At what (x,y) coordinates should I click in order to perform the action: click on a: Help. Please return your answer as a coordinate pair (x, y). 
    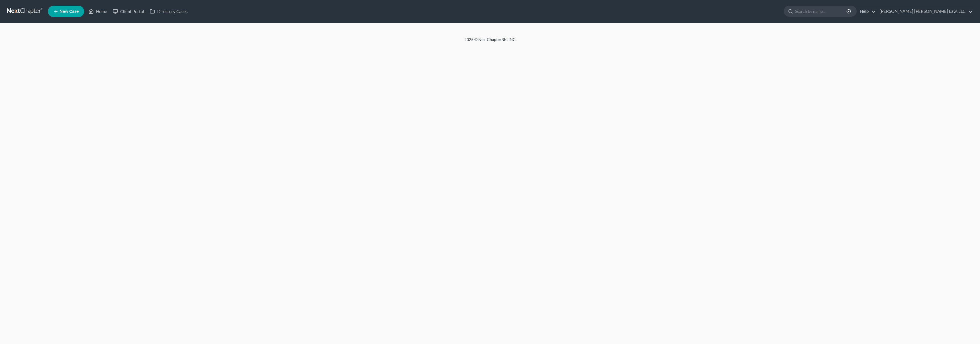
    Looking at the image, I should click on (867, 11).